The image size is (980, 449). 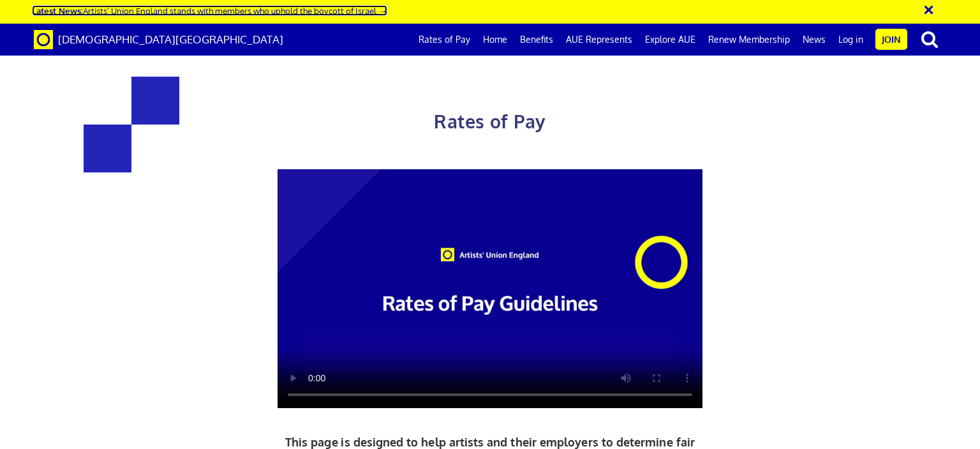 What do you see at coordinates (892, 39) in the screenshot?
I see `a: Join` at bounding box center [892, 39].